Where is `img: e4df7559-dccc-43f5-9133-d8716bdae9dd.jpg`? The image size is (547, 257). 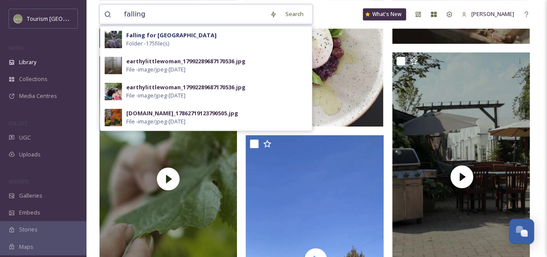
img: e4df7559-dccc-43f5-9133-d8716bdae9dd.jpg is located at coordinates (113, 39).